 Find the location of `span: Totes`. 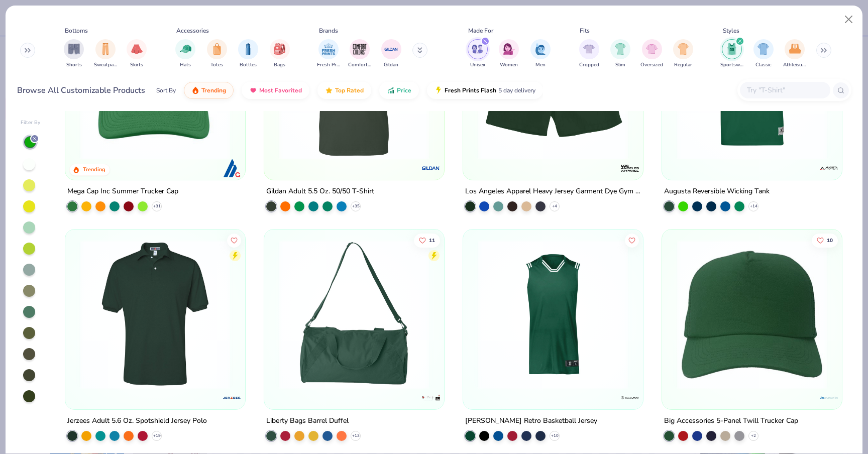

span: Totes is located at coordinates (217, 65).